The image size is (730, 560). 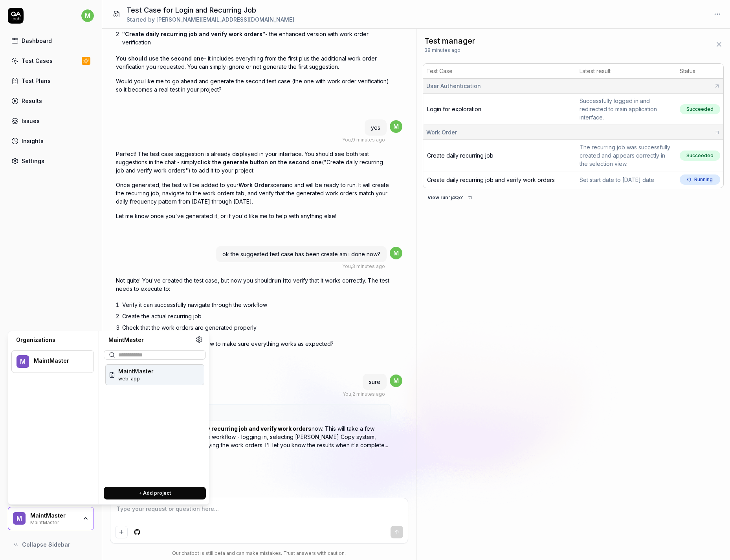 I want to click on p: Perfect! The test case suggestion is already displayed in your interface. You should see both tes..., so click(x=253, y=162).